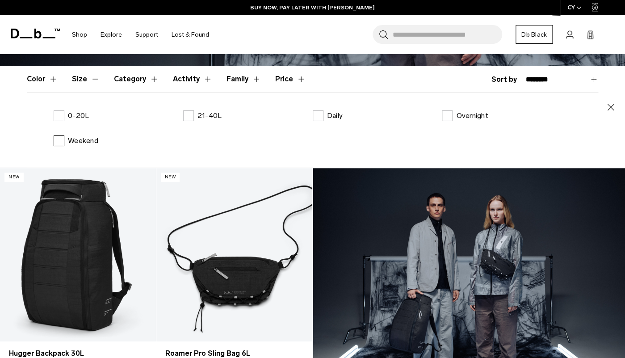 This screenshot has height=358, width=625. I want to click on button: Toggle Price, so click(291, 79).